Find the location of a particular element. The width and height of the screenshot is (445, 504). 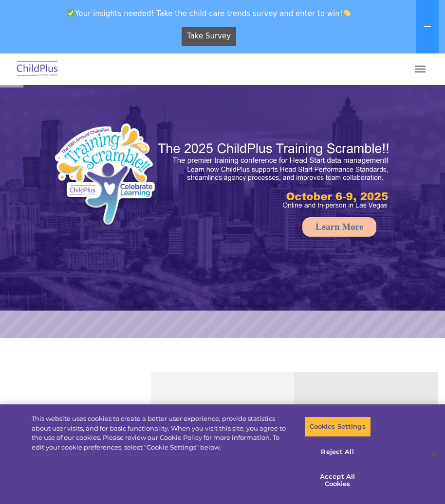

a: Take Survey is located at coordinates (209, 36).